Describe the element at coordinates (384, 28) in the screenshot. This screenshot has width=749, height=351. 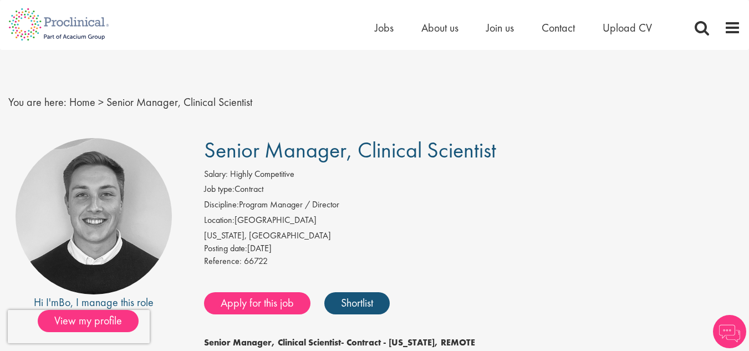
I see `a: Jobs` at that location.